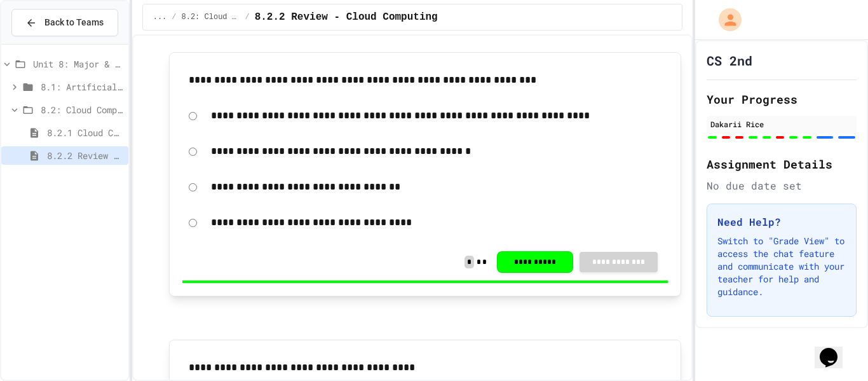 Image resolution: width=868 pixels, height=381 pixels. I want to click on span: Unit 8: Major & Emerging Technologies, so click(78, 63).